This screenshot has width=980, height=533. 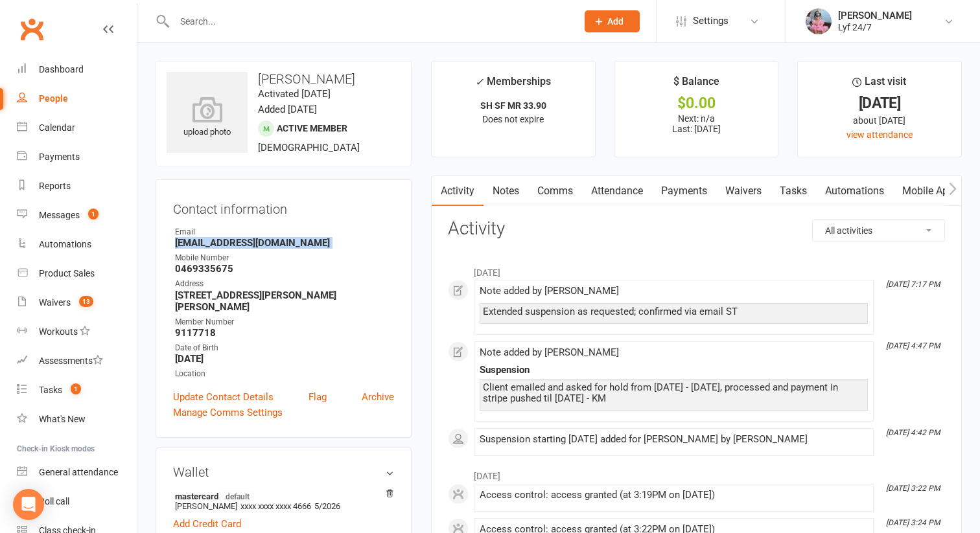 I want to click on strong: mastercard, so click(x=281, y=496).